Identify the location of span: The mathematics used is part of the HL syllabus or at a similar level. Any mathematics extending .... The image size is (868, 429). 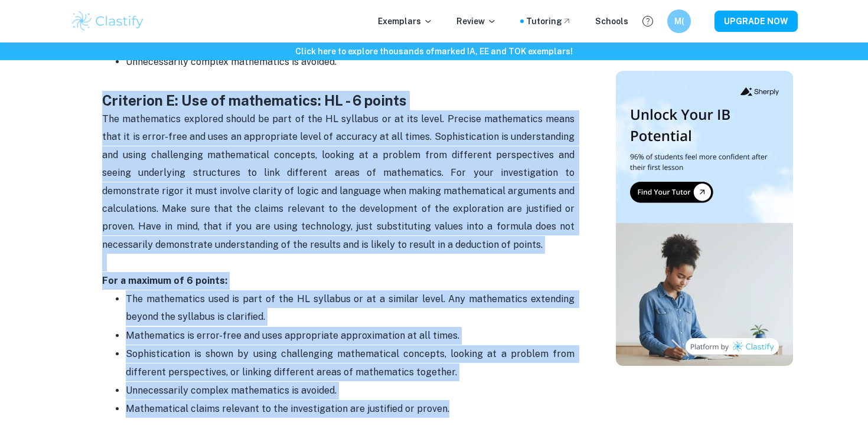
(351, 308).